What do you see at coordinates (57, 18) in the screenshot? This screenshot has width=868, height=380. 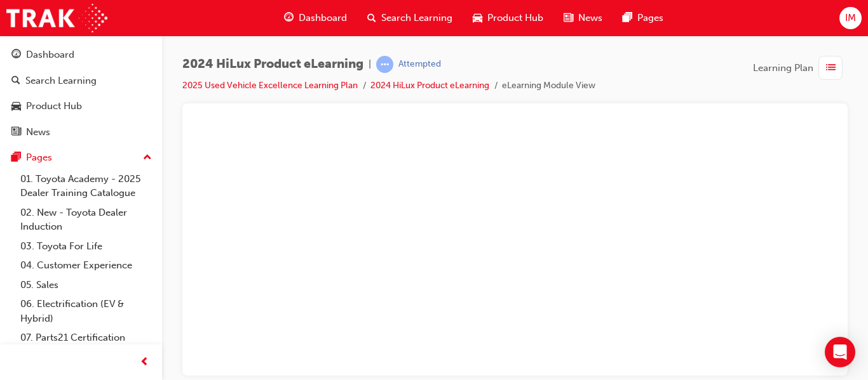 I see `a: Trak` at bounding box center [57, 18].